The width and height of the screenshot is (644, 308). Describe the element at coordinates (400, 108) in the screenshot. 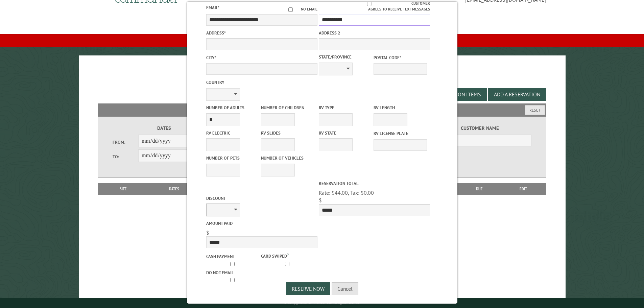

I see `label: RV Length` at that location.